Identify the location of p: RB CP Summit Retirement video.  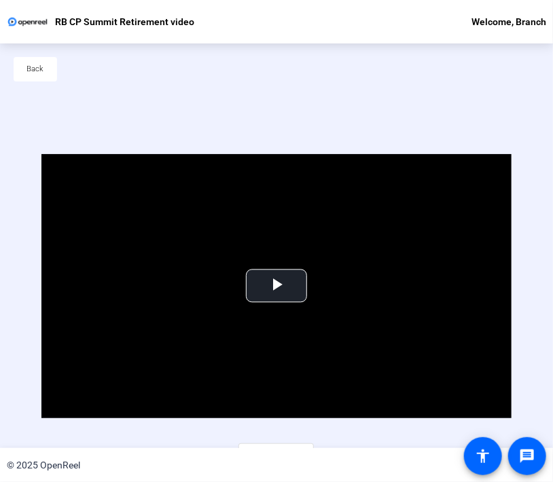
(124, 22).